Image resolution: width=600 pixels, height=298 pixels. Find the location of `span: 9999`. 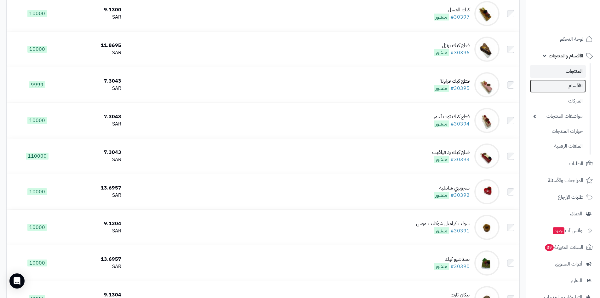

span: 9999 is located at coordinates (37, 85).